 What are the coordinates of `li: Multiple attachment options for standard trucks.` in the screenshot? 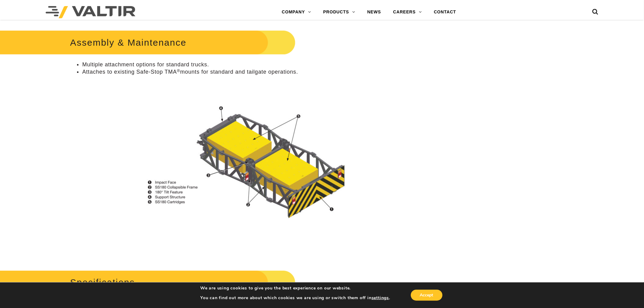 It's located at (247, 65).